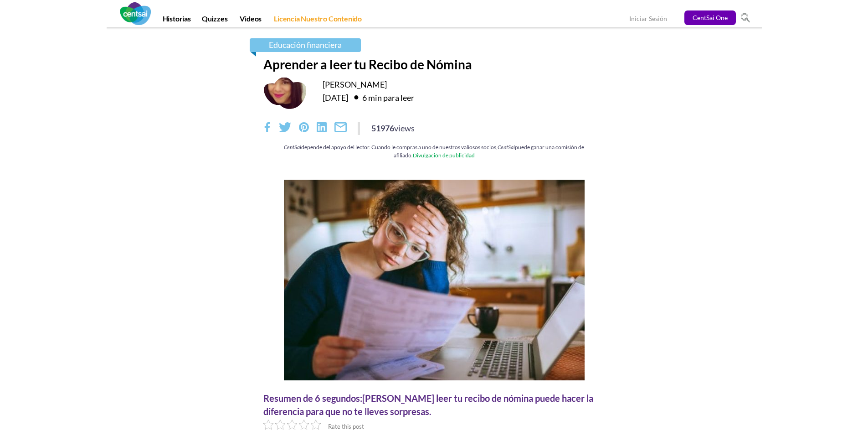 Image resolution: width=868 pixels, height=431 pixels. What do you see at coordinates (444, 155) in the screenshot?
I see `a: Divulgación de publicidad` at bounding box center [444, 155].